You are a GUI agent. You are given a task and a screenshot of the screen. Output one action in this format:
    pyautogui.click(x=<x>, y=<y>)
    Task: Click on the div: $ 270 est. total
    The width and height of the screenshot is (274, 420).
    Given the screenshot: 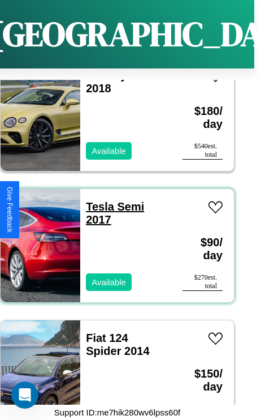 What is the action you would take?
    pyautogui.click(x=202, y=282)
    